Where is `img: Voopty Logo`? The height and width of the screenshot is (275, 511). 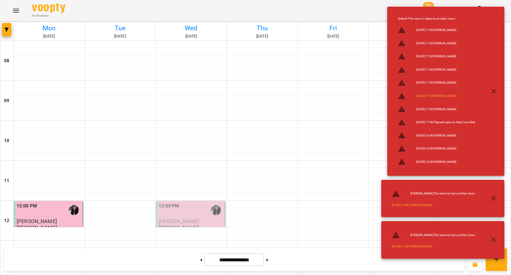
img: Voopty Logo is located at coordinates (49, 8).